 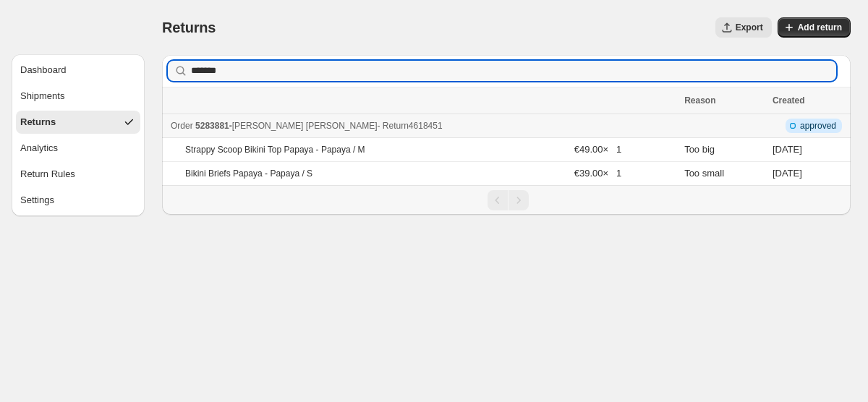 What do you see at coordinates (506, 200) in the screenshot?
I see `nav: Pagination` at bounding box center [506, 200].